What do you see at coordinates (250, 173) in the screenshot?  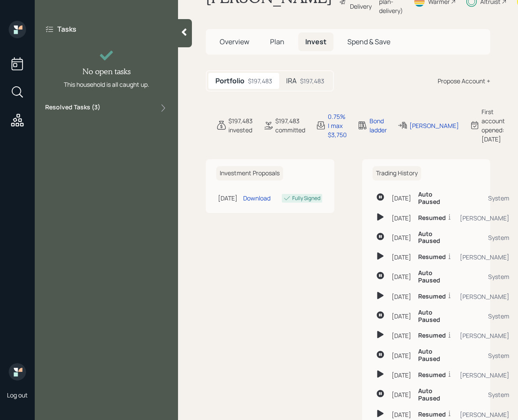 I see `h6: Investment Proposals` at bounding box center [250, 173].